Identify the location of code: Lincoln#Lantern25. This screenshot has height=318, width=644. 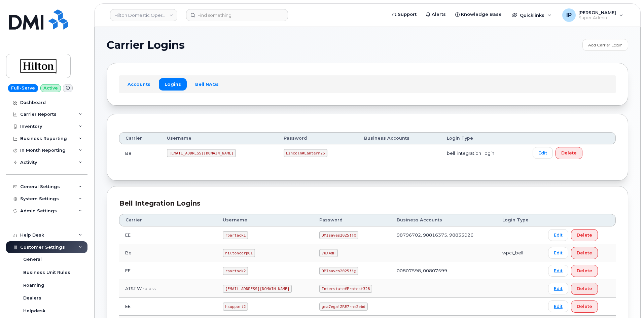
(306, 153).